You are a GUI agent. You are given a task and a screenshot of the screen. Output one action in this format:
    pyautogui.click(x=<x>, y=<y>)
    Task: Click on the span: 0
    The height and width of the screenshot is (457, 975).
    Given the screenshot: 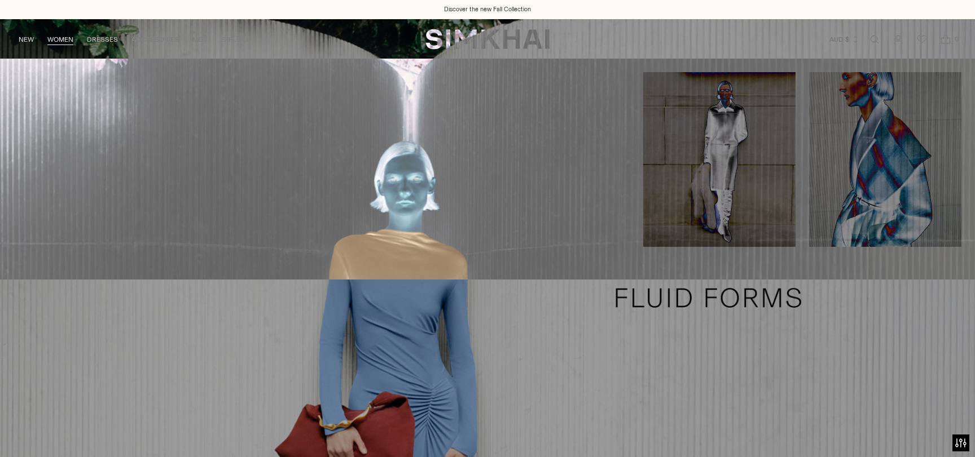 What is the action you would take?
    pyautogui.click(x=956, y=39)
    